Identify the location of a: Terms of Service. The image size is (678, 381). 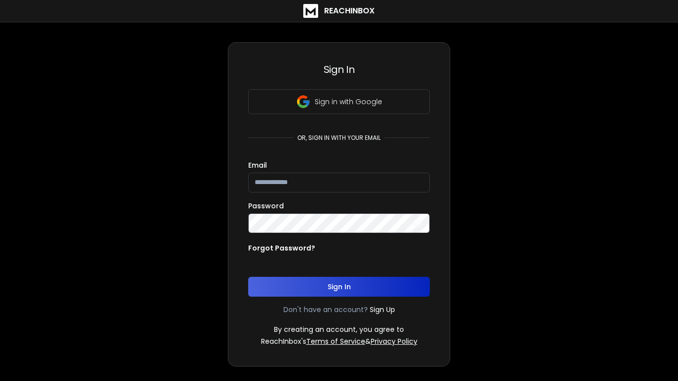
(335, 341).